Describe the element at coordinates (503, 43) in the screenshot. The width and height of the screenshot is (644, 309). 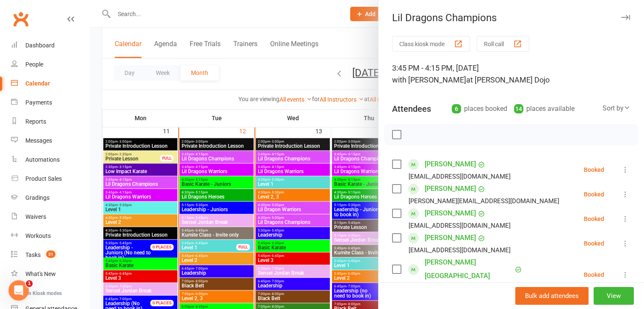
I see `button: Roll call` at that location.